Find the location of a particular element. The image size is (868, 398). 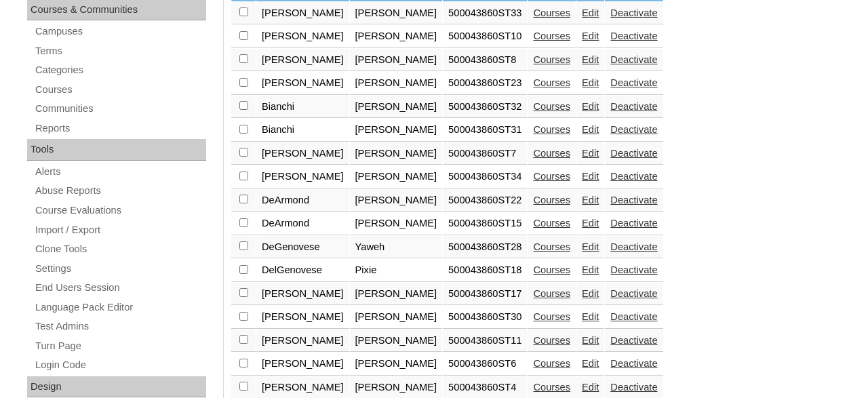

td: 500043860ST23 is located at coordinates (485, 83).